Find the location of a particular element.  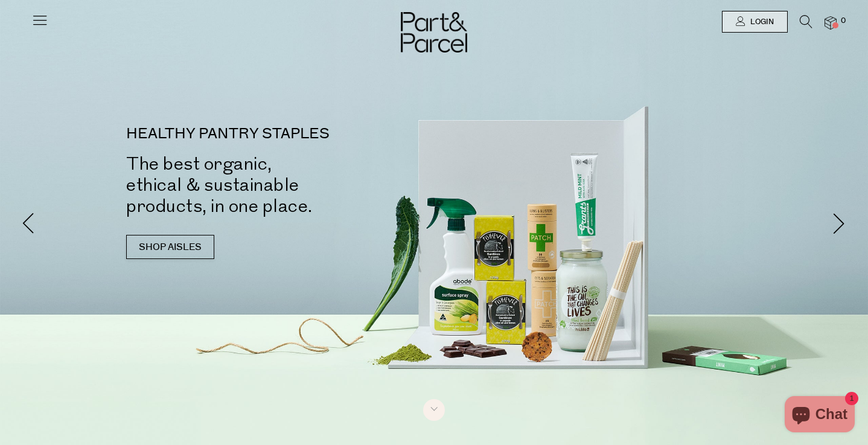

span: Login is located at coordinates (761, 21).